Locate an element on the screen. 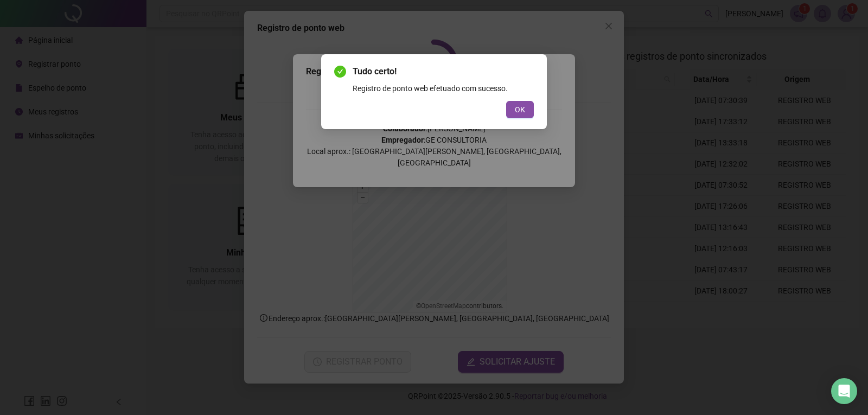  span: OK is located at coordinates (520, 110).